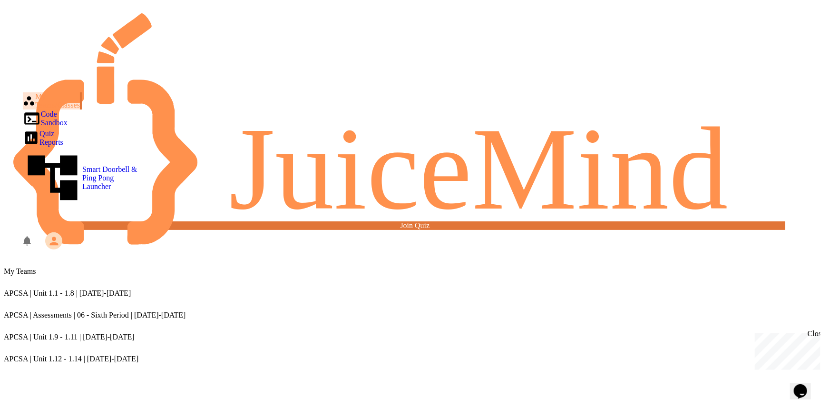  What do you see at coordinates (43, 138) in the screenshot?
I see `div: Quiz Reports` at bounding box center [43, 138].